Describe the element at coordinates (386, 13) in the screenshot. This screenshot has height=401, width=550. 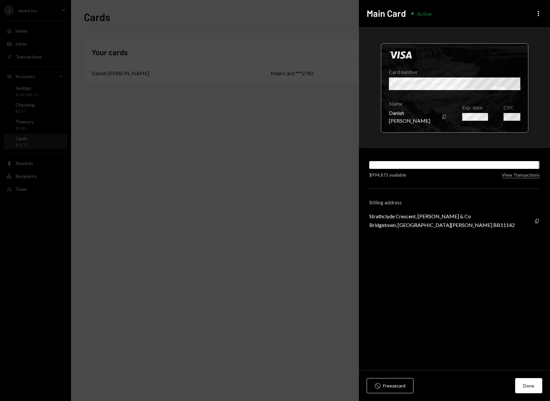
I see `h2: Main Card` at that location.